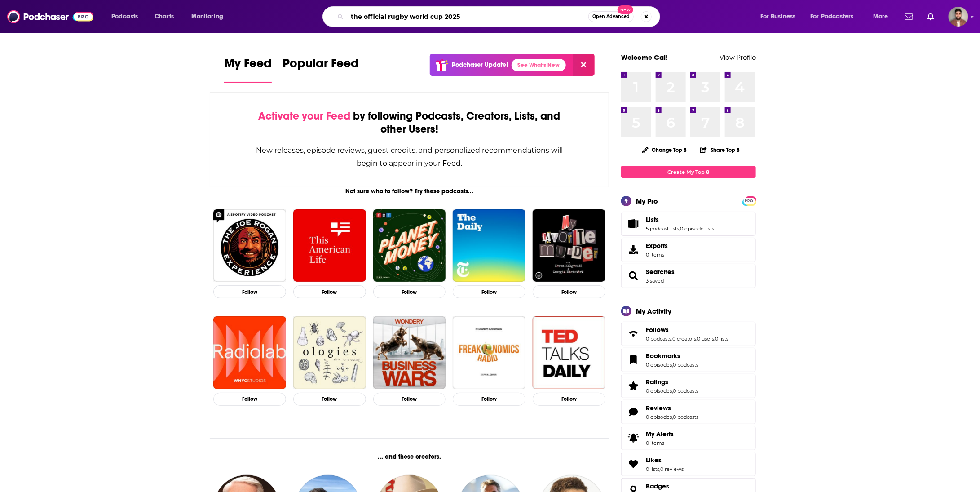 Image resolution: width=980 pixels, height=492 pixels. Describe the element at coordinates (958, 16) in the screenshot. I see `img: User Profile` at that location.